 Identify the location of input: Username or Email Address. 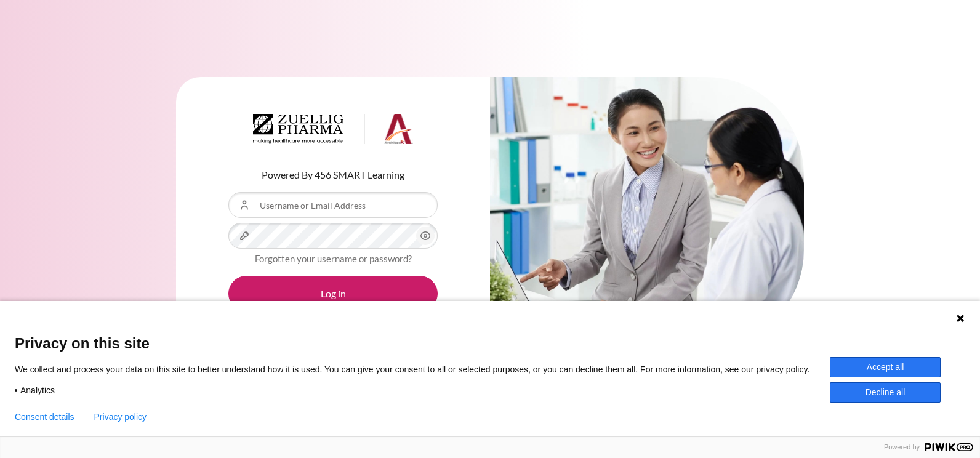
(333, 205).